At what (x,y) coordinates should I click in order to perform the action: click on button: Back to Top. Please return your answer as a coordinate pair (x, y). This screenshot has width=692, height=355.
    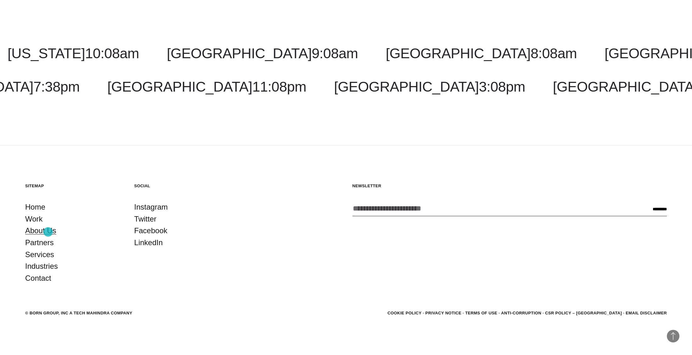
    Looking at the image, I should click on (673, 336).